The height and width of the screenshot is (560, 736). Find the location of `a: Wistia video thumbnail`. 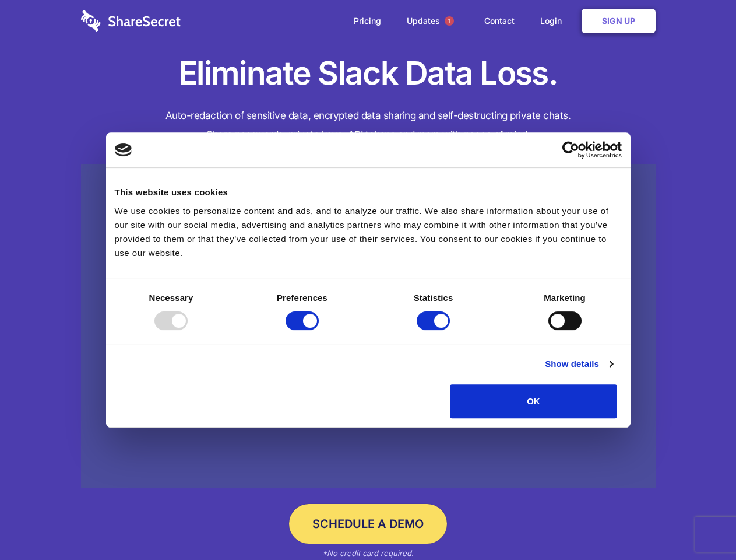

a: Wistia video thumbnail is located at coordinates (368, 326).